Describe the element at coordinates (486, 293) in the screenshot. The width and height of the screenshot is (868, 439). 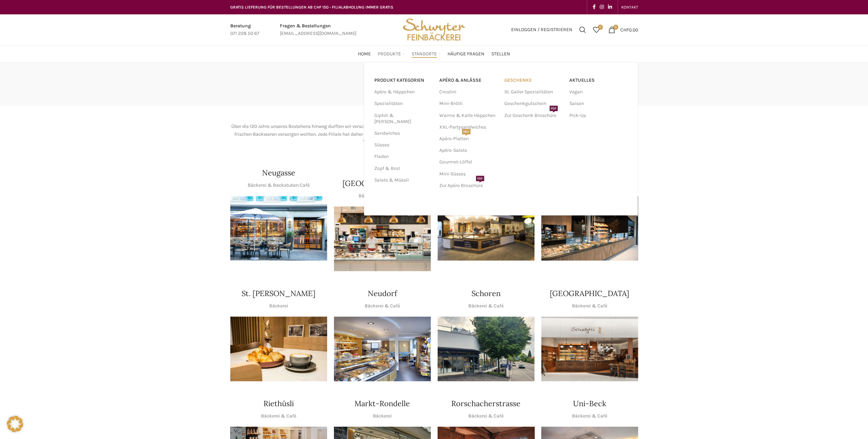
I see `h4: Schoren` at that location.